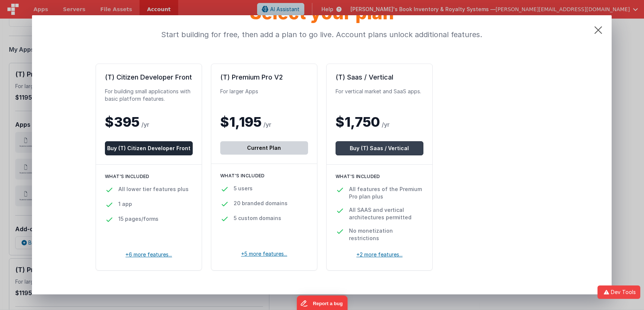  I want to click on div: For vertical market and SaaS apps., so click(380, 95).